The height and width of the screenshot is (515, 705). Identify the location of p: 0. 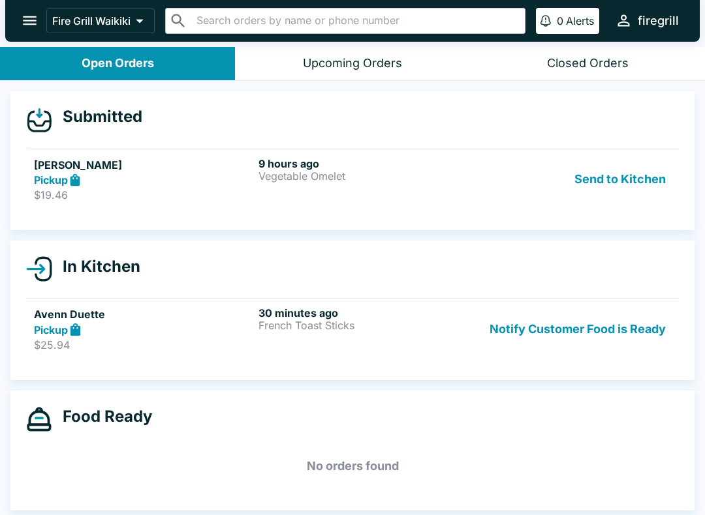
(560, 21).